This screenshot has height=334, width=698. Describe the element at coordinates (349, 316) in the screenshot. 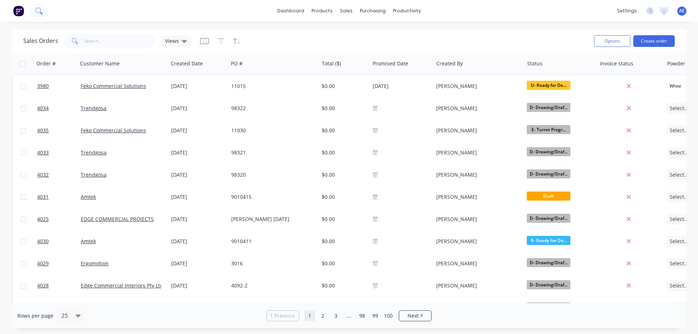

I see `ul: Pagination` at that location.